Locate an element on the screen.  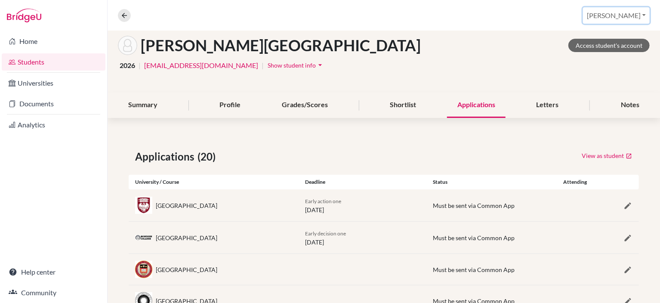
span: (20) is located at coordinates (208, 157).